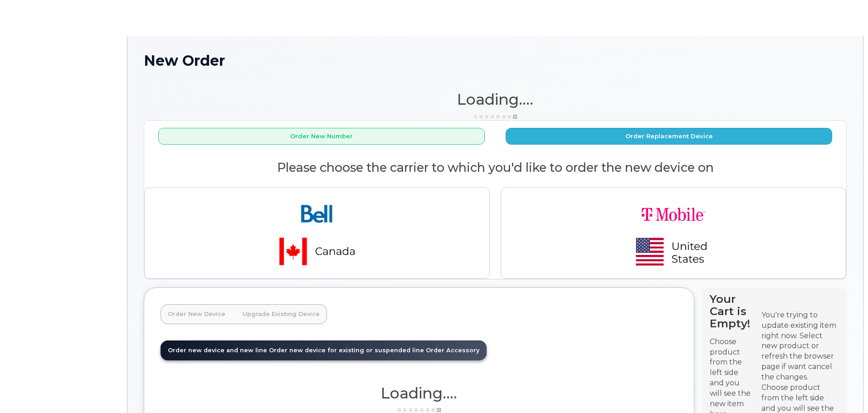 The height and width of the screenshot is (413, 868). I want to click on a: Order New Device, so click(197, 315).